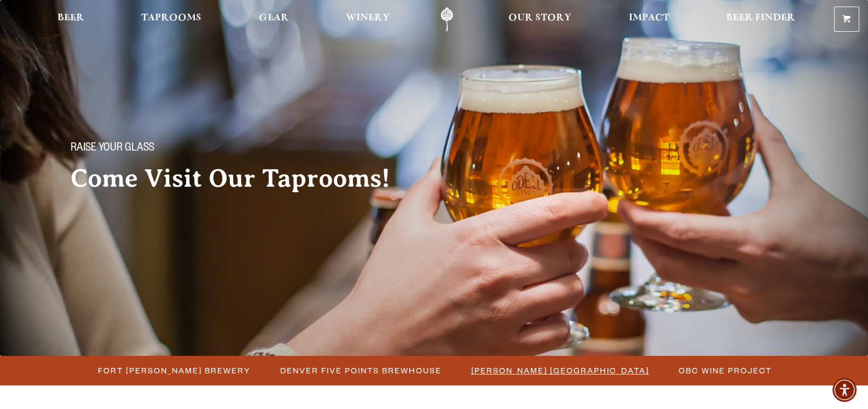  Describe the element at coordinates (172, 18) in the screenshot. I see `span: Taprooms` at that location.